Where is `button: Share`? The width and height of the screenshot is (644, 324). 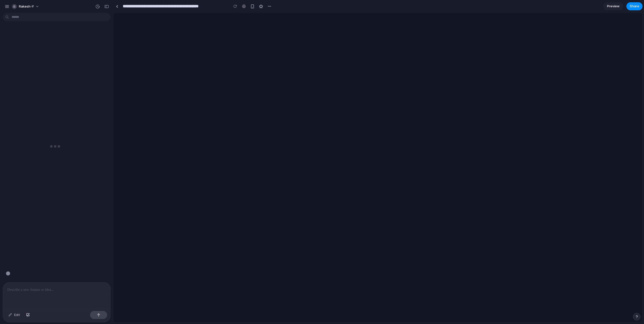 button: Share is located at coordinates (634, 6).